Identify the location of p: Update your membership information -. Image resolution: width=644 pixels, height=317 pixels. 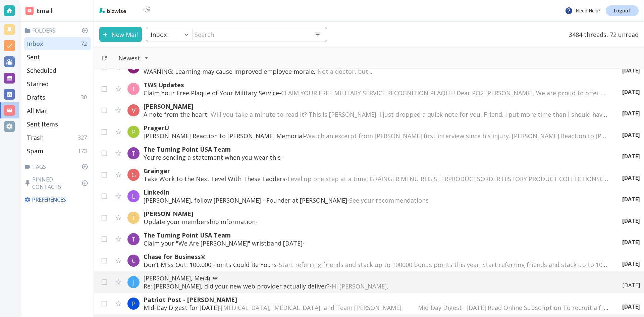
(376, 222).